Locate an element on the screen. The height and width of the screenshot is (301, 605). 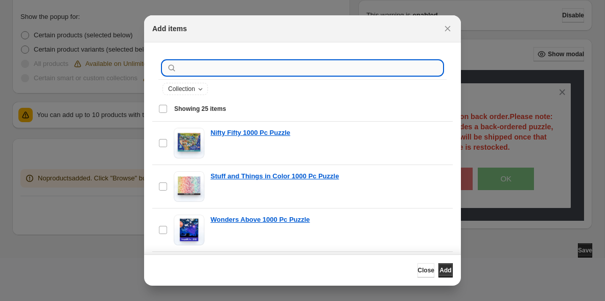
span: Add is located at coordinates (445, 270).